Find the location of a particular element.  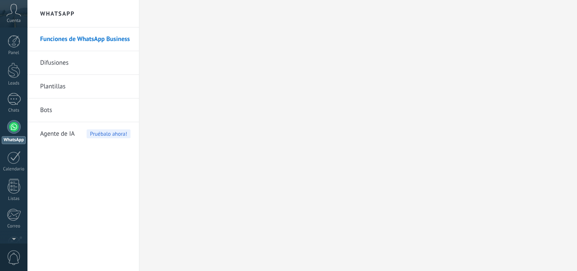

div: Calendario is located at coordinates (14, 169).